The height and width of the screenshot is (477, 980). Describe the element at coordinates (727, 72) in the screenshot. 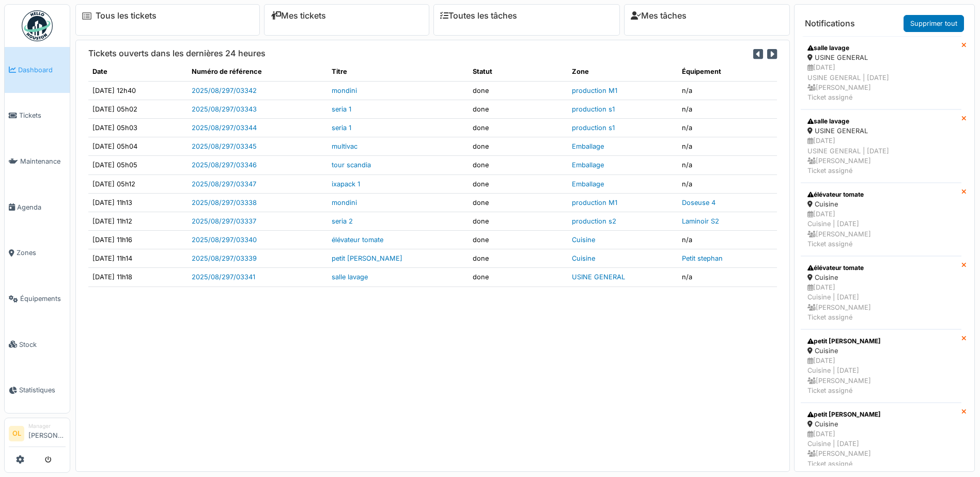

I see `th: Équipement` at that location.